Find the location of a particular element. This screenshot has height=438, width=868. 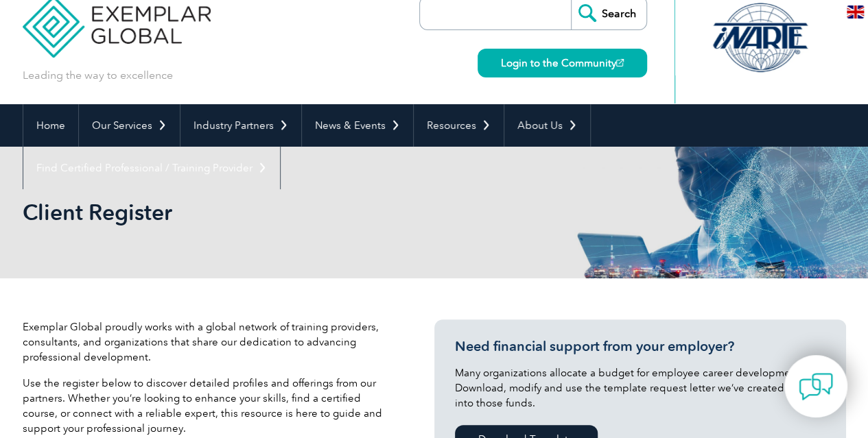

a: Find Certified Professional / Training Provider is located at coordinates (152, 168).